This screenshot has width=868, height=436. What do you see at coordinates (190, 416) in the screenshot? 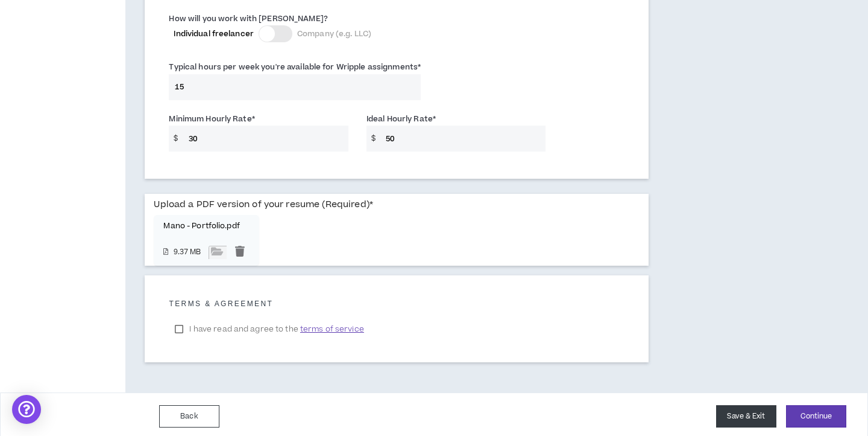
I see `button: Back` at bounding box center [190, 416].